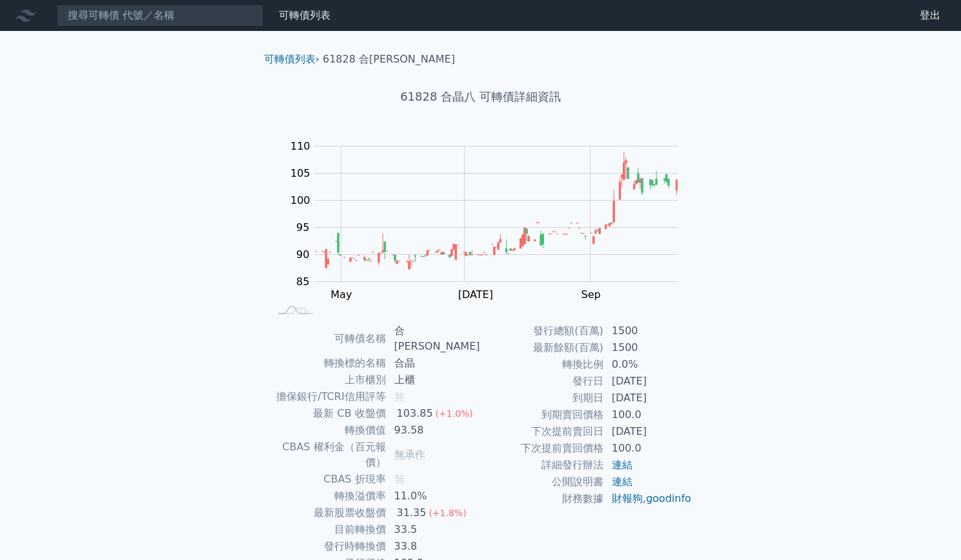 The image size is (961, 560). What do you see at coordinates (434, 430) in the screenshot?
I see `td: 93.58` at bounding box center [434, 430].